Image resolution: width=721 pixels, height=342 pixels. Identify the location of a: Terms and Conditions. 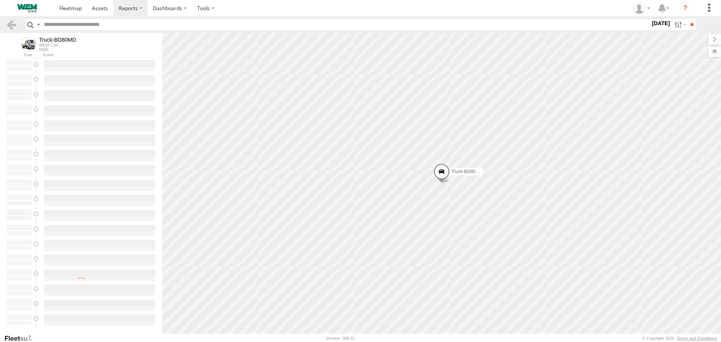
(697, 339).